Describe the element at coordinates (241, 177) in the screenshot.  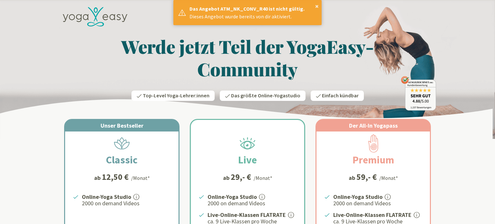
I see `div: 29,- €` at that location.